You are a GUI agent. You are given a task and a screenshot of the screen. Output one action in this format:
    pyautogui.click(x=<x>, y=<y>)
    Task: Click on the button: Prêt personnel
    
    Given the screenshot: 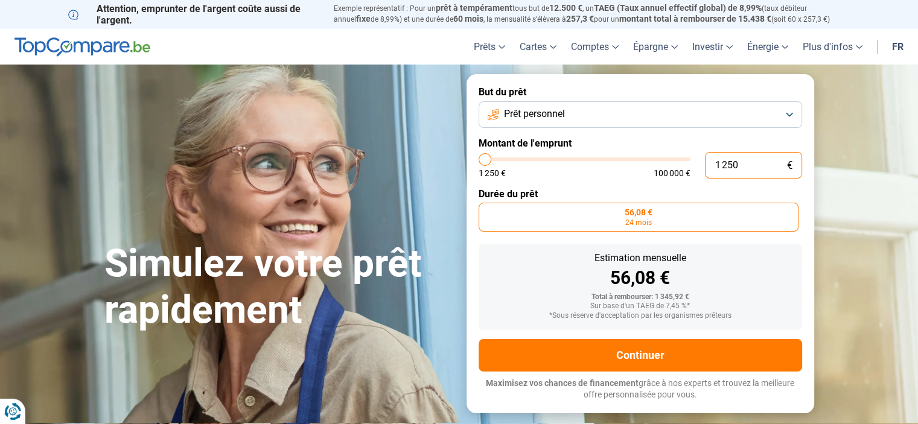 What is the action you would take?
    pyautogui.click(x=641, y=115)
    